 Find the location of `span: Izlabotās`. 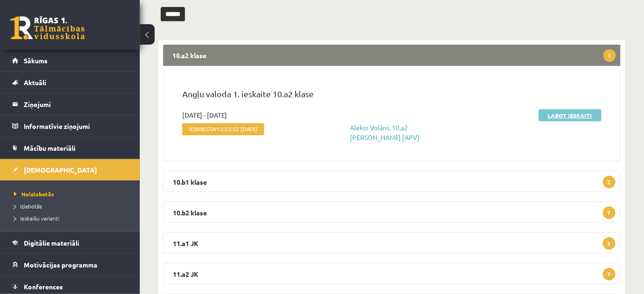

span: Izlabotās is located at coordinates (28, 206).